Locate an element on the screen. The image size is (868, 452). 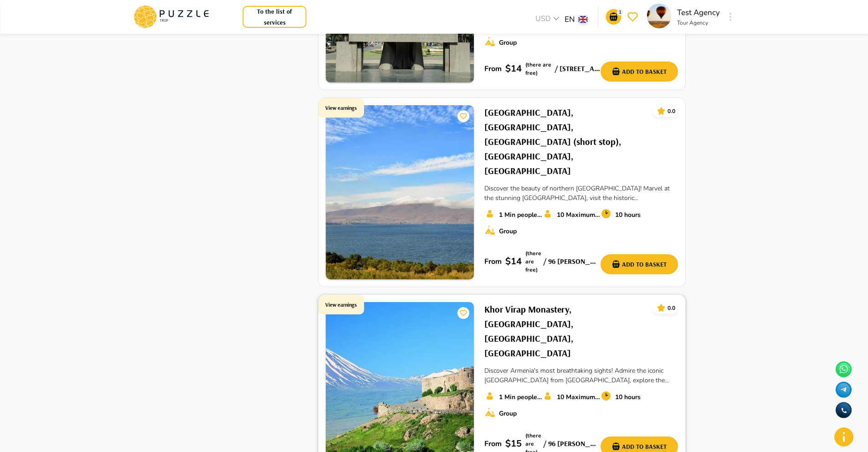
p: Tour Agency is located at coordinates (698, 23).